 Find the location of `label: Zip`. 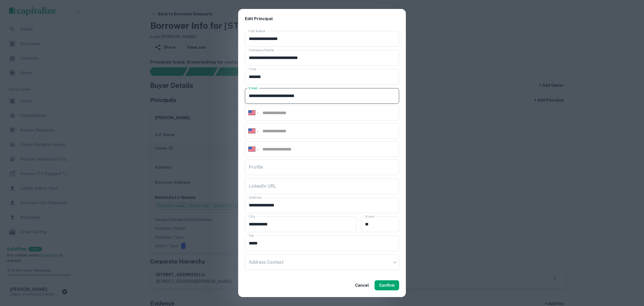

label: Zip is located at coordinates (251, 235).